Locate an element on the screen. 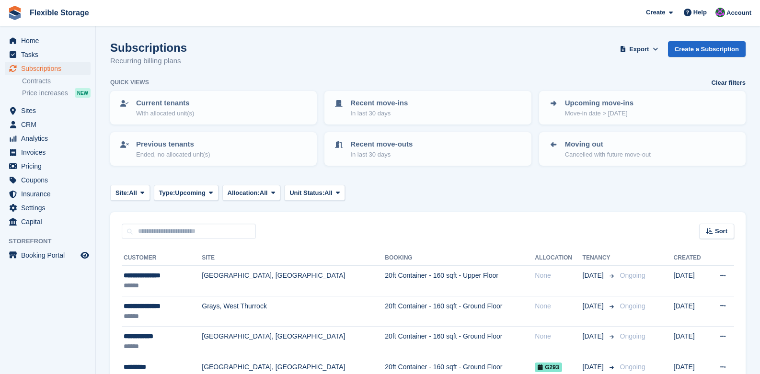  th: Allocation is located at coordinates (558, 258).